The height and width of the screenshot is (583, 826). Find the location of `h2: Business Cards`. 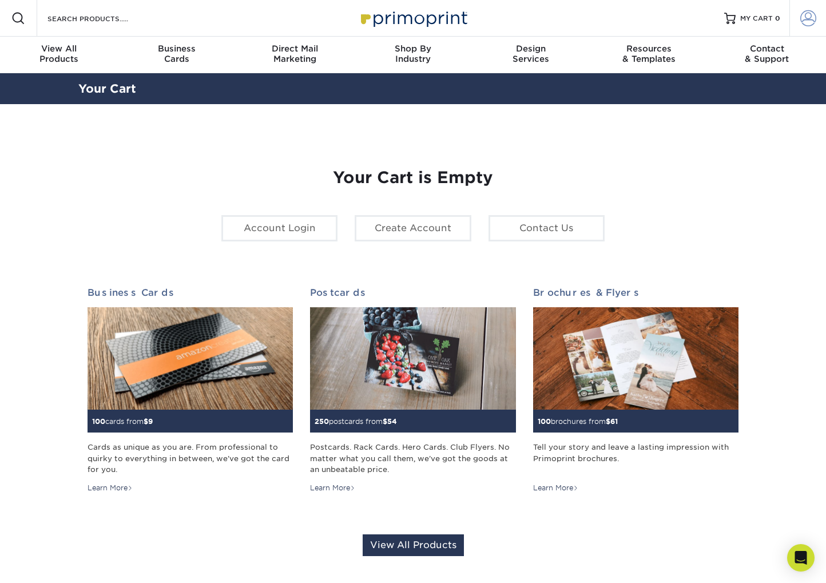

h2: Business Cards is located at coordinates (190, 292).